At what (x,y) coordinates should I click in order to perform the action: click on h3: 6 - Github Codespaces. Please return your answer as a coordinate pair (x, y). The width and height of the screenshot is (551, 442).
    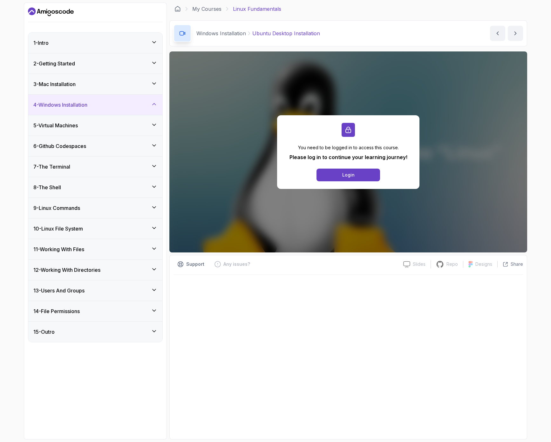
    Looking at the image, I should click on (60, 146).